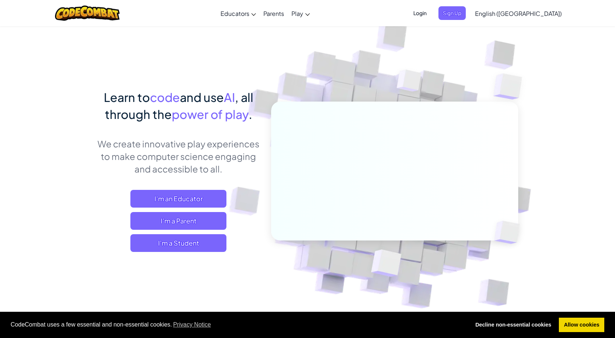  I want to click on a: deny cookies, so click(513, 325).